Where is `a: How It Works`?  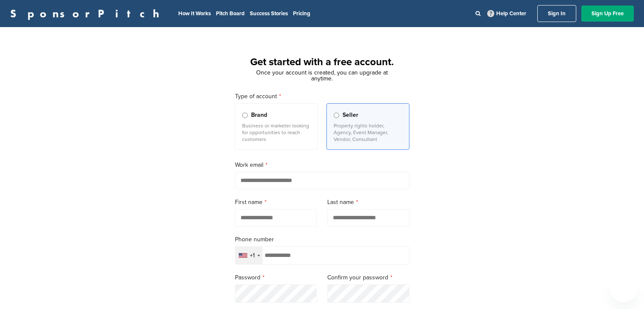
a: How It Works is located at coordinates (194, 14).